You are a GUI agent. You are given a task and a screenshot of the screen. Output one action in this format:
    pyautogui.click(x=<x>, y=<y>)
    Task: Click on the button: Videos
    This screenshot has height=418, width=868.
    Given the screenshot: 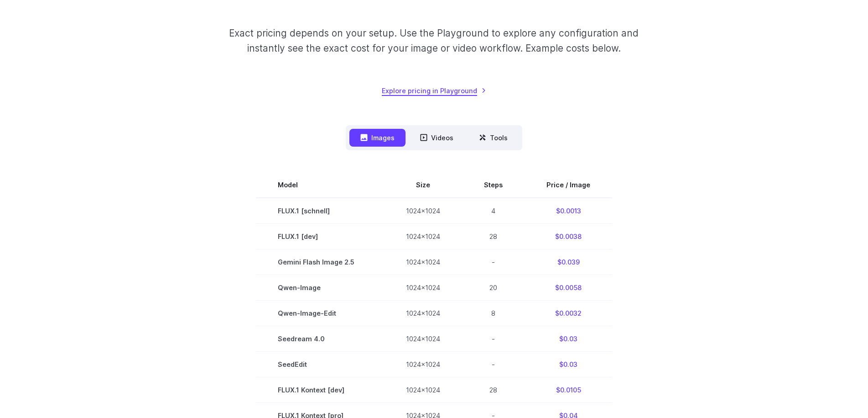 What is the action you would take?
    pyautogui.click(x=437, y=137)
    